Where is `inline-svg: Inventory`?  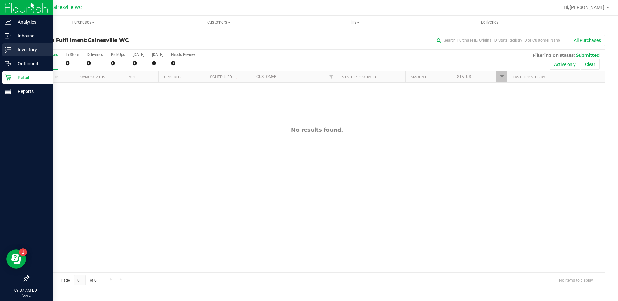 inline-svg: Inventory is located at coordinates (8, 50).